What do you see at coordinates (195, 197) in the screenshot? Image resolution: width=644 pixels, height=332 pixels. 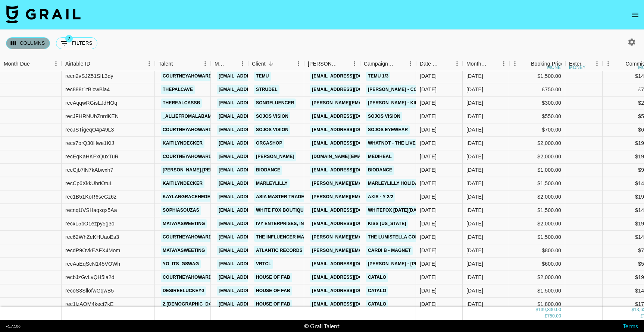 I see `a: kaylangracehedenskog` at bounding box center [195, 197].